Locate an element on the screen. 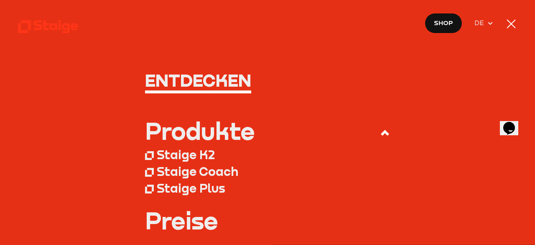 The width and height of the screenshot is (535, 245). a: Preise is located at coordinates (268, 220).